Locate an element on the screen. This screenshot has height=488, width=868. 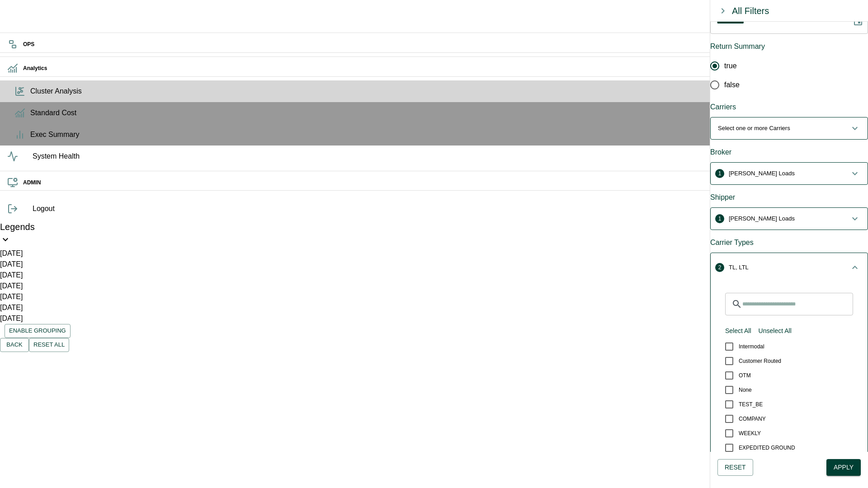
div: Carrier Types is located at coordinates (789, 243).